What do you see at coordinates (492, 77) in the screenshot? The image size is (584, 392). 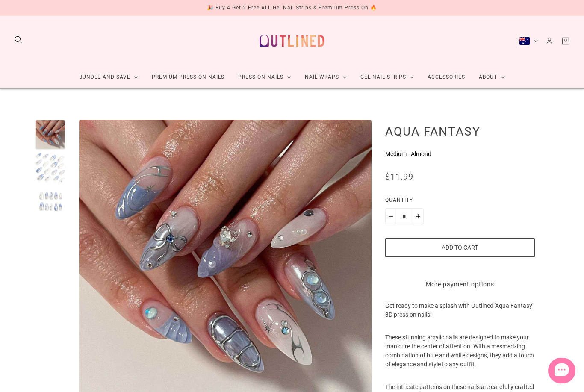 I see `a: About` at bounding box center [492, 77].